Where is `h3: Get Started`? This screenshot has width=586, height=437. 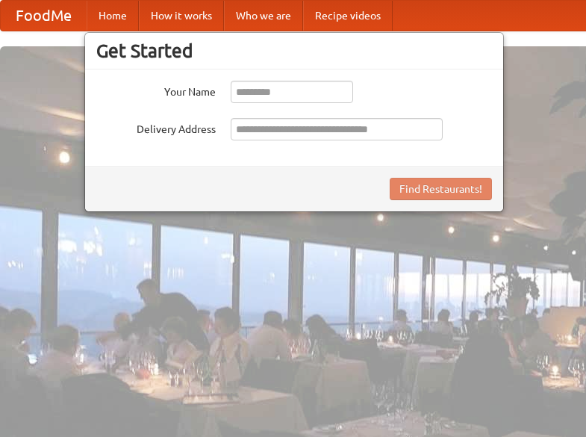 h3: Get Started is located at coordinates (294, 51).